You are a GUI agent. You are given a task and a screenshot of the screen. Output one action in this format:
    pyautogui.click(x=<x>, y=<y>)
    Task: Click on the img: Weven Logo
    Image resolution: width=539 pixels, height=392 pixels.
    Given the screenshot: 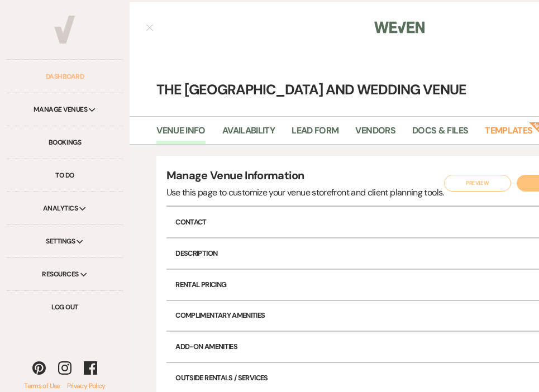 What is the action you would take?
    pyautogui.click(x=400, y=27)
    